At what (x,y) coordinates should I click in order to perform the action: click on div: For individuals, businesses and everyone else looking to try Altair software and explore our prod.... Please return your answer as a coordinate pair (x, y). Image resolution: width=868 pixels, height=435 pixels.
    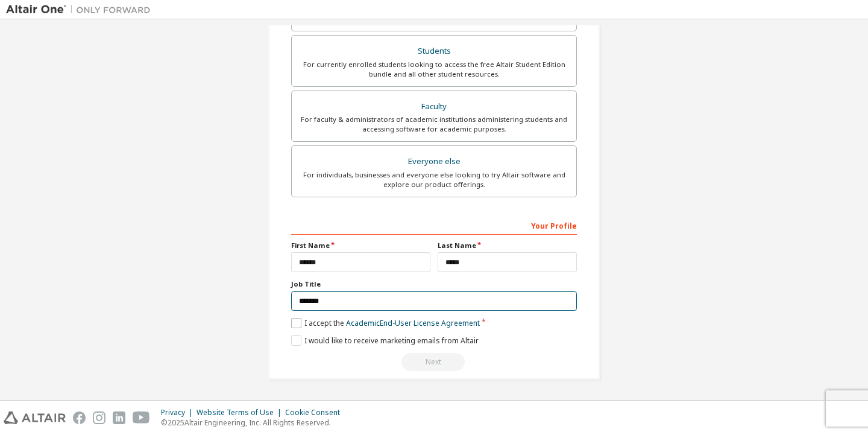
    Looking at the image, I should click on (434, 180).